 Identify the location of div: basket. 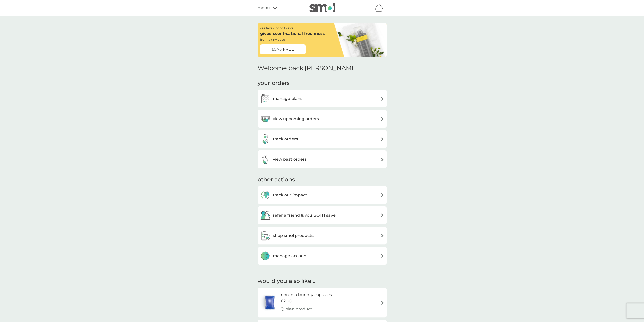
(380, 8).